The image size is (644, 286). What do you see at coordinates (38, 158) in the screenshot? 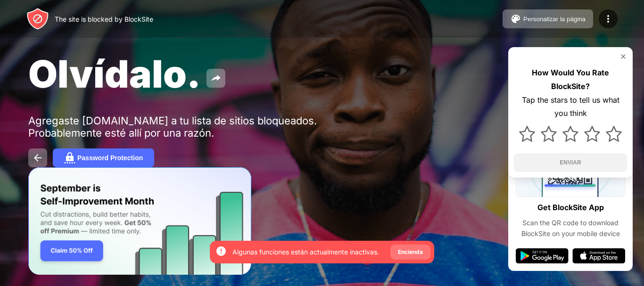
I see `img: back.svg` at bounding box center [38, 158].